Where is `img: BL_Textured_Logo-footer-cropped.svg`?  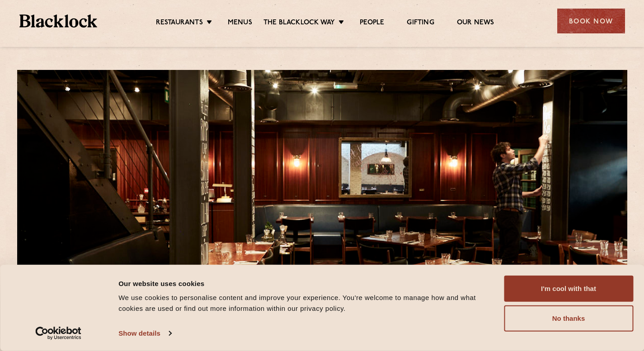
img: BL_Textured_Logo-footer-cropped.svg is located at coordinates (58, 21).